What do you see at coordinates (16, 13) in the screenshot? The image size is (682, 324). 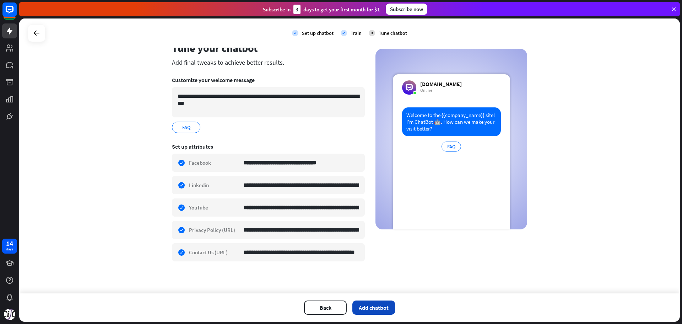 I see `button: Open LiveChat chat widget` at bounding box center [16, 13].